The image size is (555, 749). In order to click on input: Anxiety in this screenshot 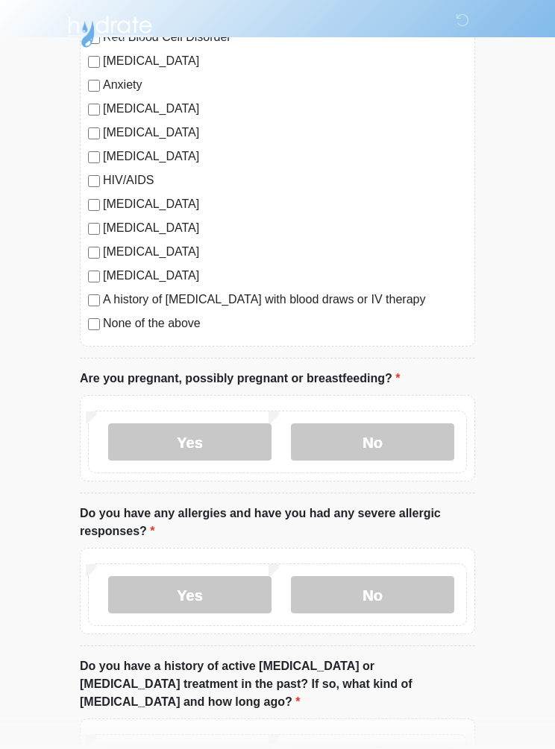, I will do `click(94, 86)`.